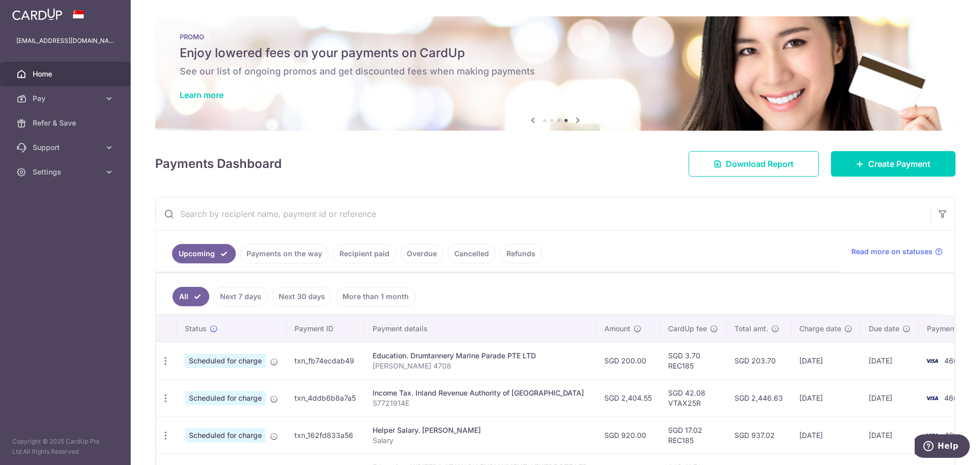  Describe the element at coordinates (884, 329) in the screenshot. I see `span: Due date` at that location.